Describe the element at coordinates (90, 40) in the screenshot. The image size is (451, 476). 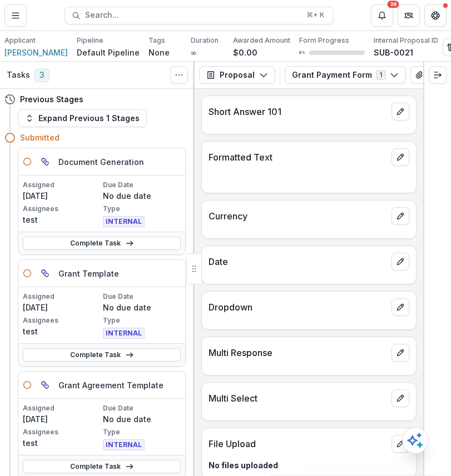
I see `p: Pipeline` at that location.